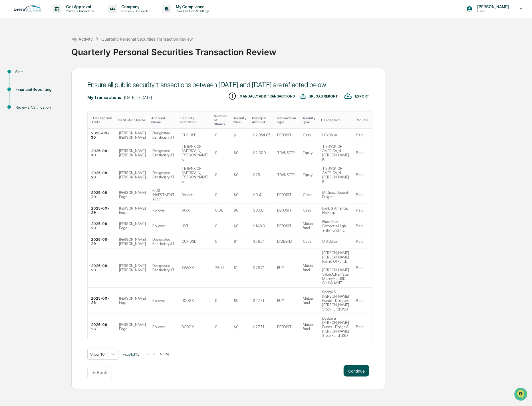 This screenshot has height=406, width=532. What do you see at coordinates (99, 372) in the screenshot?
I see `p: ← Back` at bounding box center [99, 372].